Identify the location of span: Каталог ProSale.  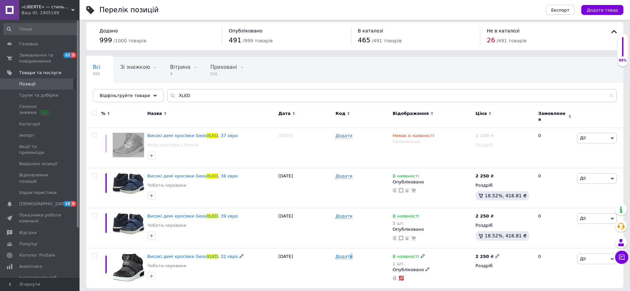
(37, 255).